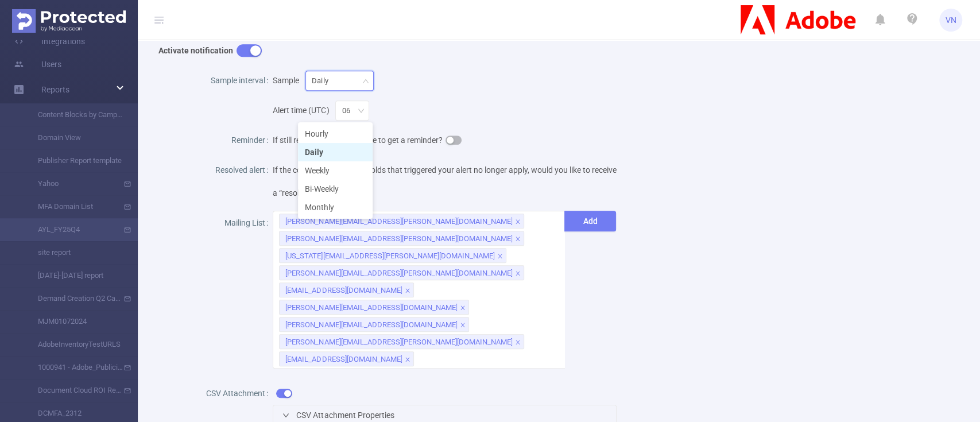 The width and height of the screenshot is (980, 422). Describe the element at coordinates (73, 207) in the screenshot. I see `a: MFA Domain List` at that location.